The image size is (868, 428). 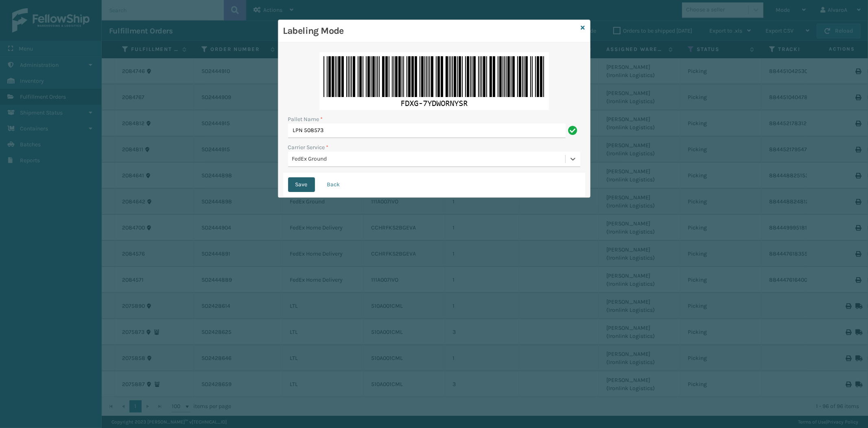 What do you see at coordinates (435, 81) in the screenshot?
I see `img: 9zsaGIAAAABklEQVQDAPxL0Vtih9xyAAAAAElFTkSuQmCC` at bounding box center [435, 81].